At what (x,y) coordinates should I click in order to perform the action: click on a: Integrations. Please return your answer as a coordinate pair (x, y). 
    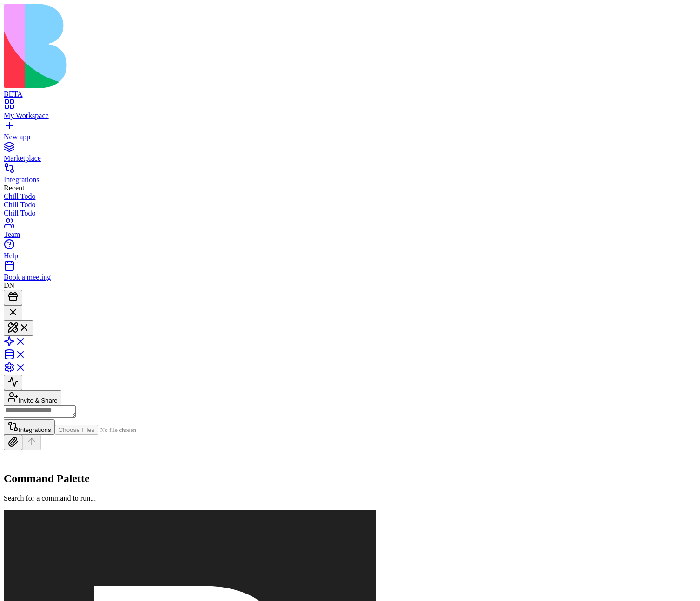
    Looking at the image, I should click on (350, 176).